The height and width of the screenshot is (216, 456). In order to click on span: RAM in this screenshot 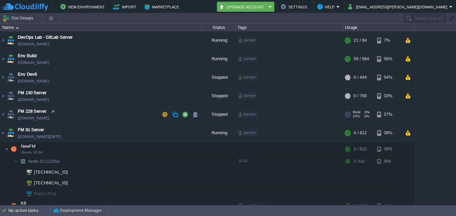, I will do `click(357, 112)`.